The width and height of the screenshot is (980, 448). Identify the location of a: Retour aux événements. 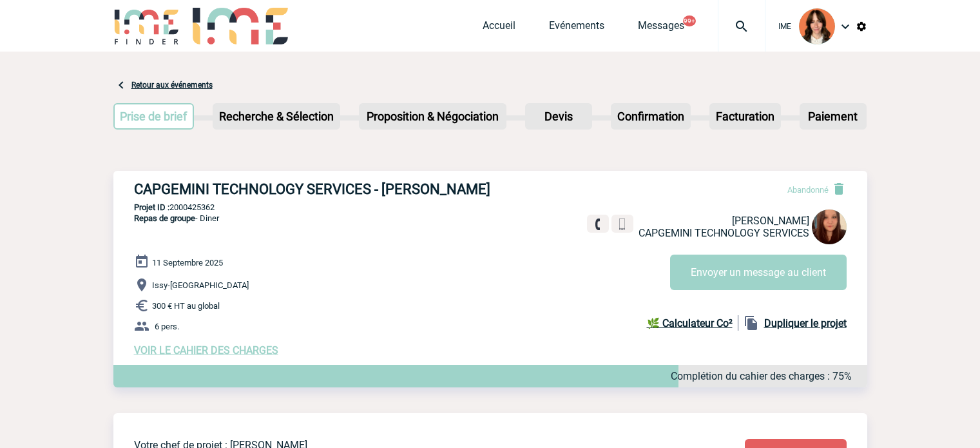
(172, 85).